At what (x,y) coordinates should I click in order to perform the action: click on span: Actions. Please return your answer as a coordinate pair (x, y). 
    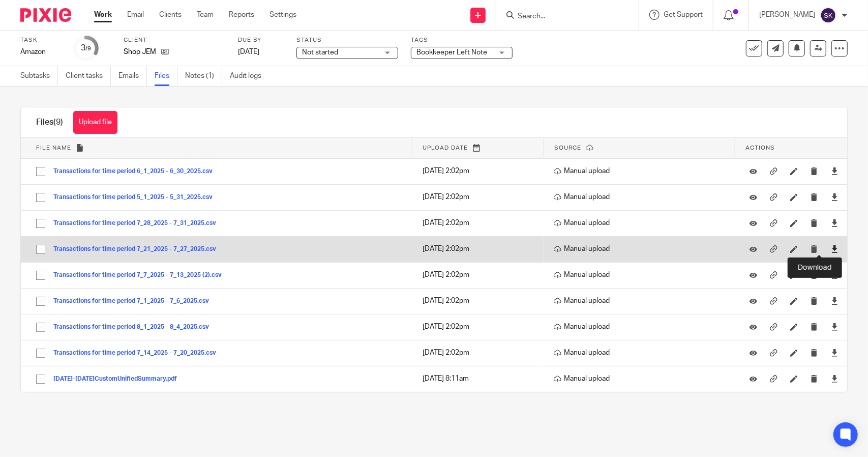
    Looking at the image, I should click on (760, 148).